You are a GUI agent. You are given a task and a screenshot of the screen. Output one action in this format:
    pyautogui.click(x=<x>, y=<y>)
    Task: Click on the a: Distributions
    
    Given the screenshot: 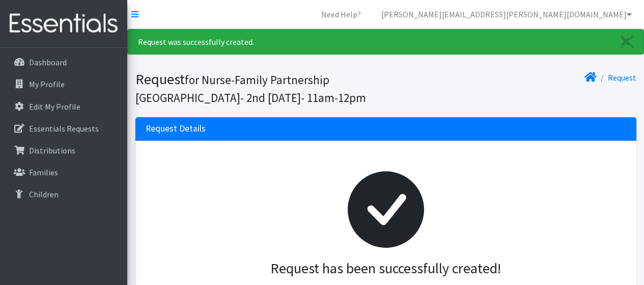 What is the action you would take?
    pyautogui.click(x=63, y=150)
    